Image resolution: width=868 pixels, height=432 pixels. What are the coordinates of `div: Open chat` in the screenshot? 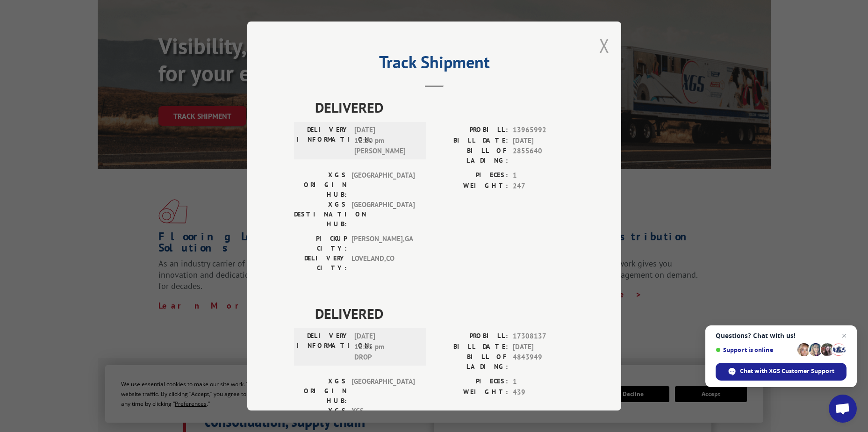 It's located at (843, 408).